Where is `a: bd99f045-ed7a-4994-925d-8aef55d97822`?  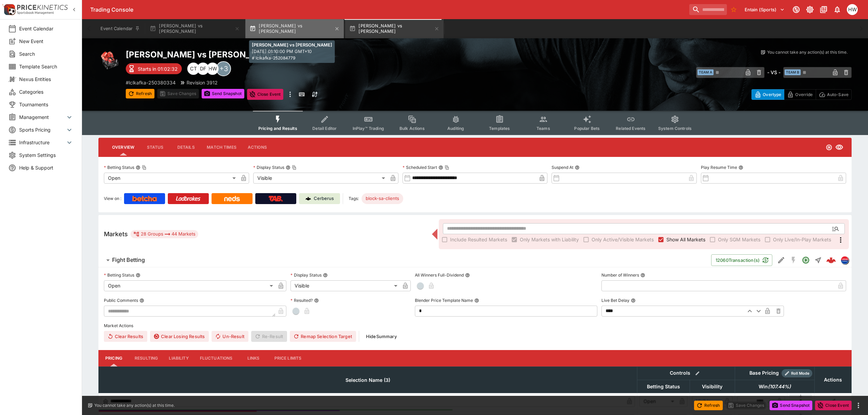 a: bd99f045-ed7a-4994-925d-8aef55d97822 is located at coordinates (831, 260).